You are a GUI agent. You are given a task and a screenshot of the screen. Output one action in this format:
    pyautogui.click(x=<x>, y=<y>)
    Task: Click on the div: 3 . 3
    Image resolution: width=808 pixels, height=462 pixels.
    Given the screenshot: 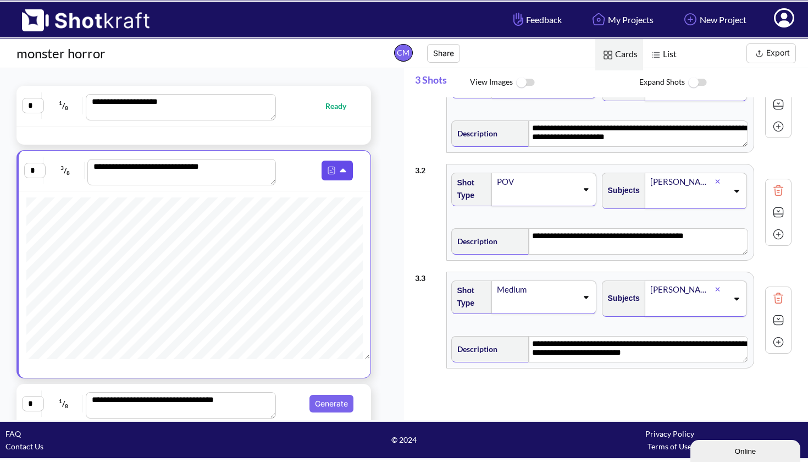 What is the action you would take?
    pyautogui.click(x=428, y=275)
    